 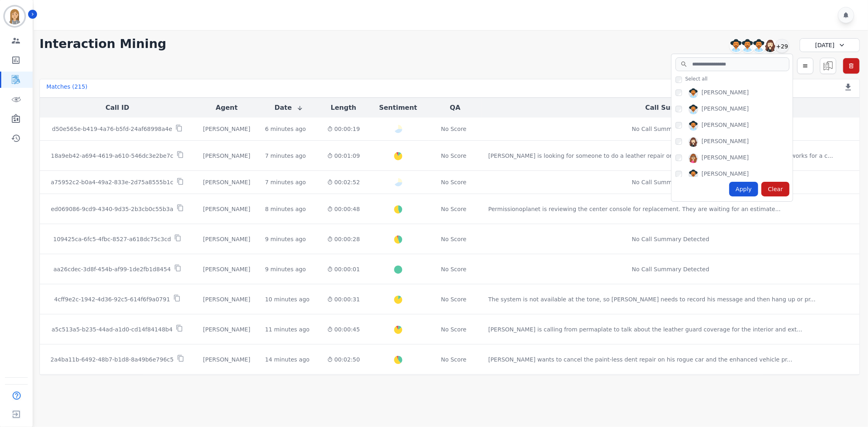 What do you see at coordinates (344, 239) in the screenshot?
I see `div: 00:00:28` at bounding box center [344, 239].